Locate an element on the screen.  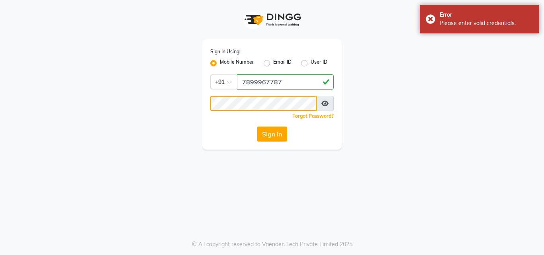
label: Email ID is located at coordinates (282, 63).